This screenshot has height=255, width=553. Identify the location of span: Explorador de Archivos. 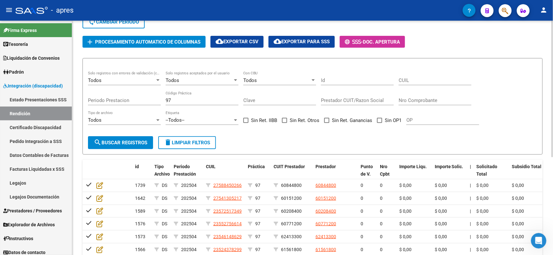
(29, 224).